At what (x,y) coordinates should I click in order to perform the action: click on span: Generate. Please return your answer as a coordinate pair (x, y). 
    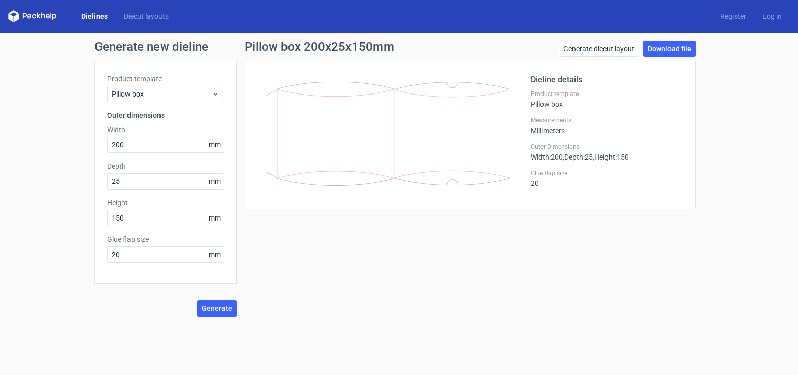
    Looking at the image, I should click on (217, 308).